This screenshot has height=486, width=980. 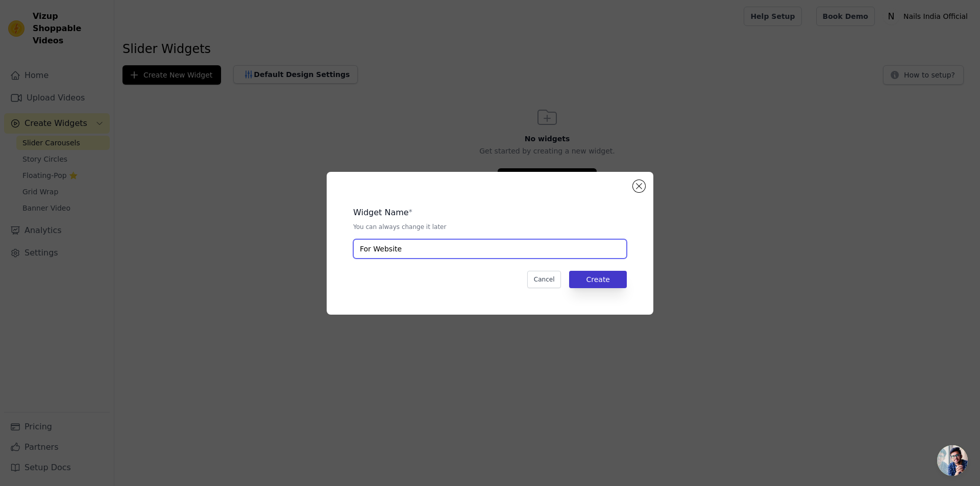 I want to click on a: Open chat, so click(x=953, y=461).